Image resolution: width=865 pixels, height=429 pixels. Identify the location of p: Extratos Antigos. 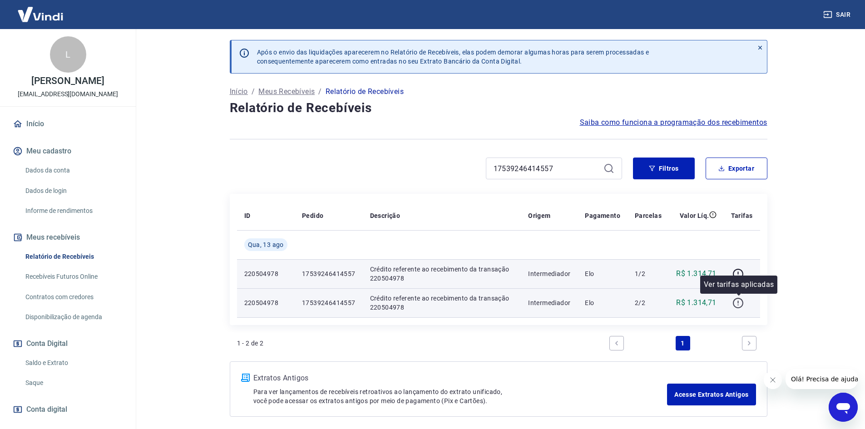
(460, 378).